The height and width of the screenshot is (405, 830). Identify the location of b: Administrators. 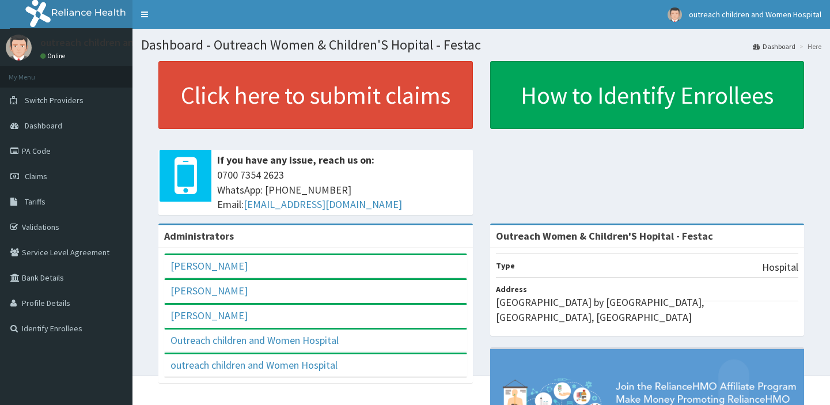
(199, 235).